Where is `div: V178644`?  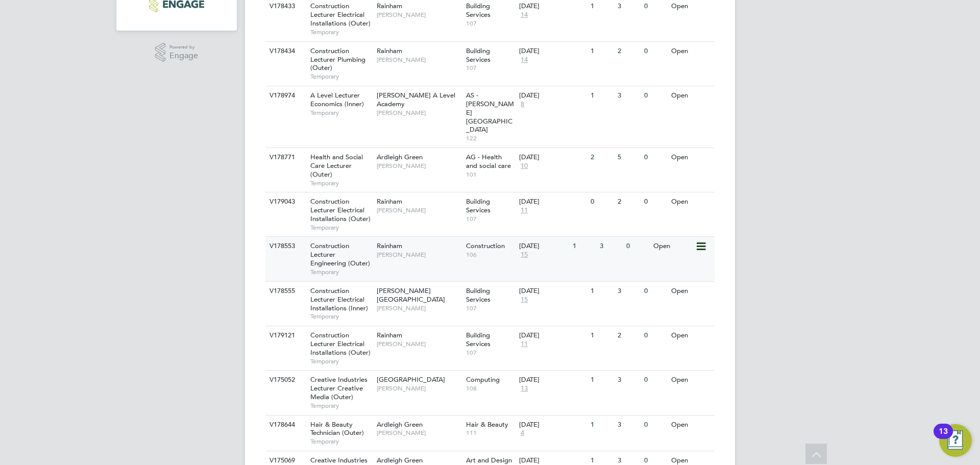 div: V178644 is located at coordinates (285, 424).